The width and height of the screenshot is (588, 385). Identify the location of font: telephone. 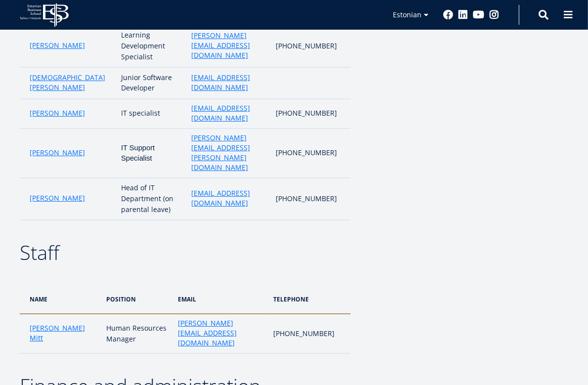
(291, 299).